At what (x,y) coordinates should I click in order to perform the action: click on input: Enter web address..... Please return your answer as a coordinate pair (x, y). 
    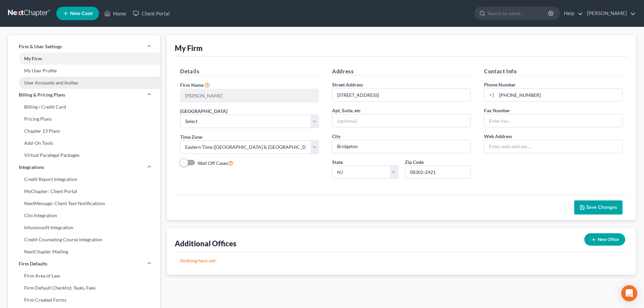
    Looking at the image, I should click on (553, 147).